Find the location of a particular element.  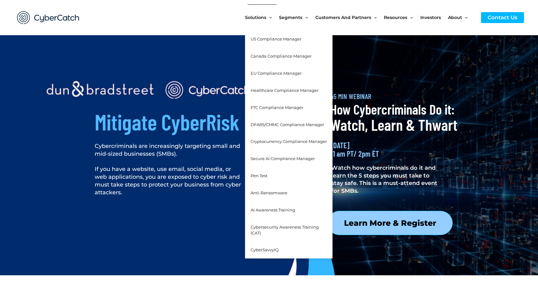

span: Solutions is located at coordinates (256, 17).